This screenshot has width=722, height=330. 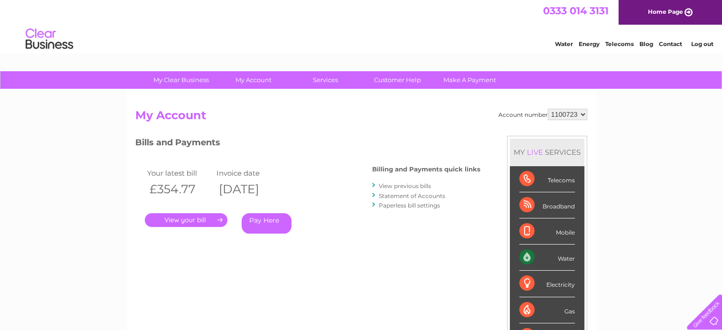 What do you see at coordinates (547, 152) in the screenshot?
I see `div: MY SERVICES` at bounding box center [547, 152].